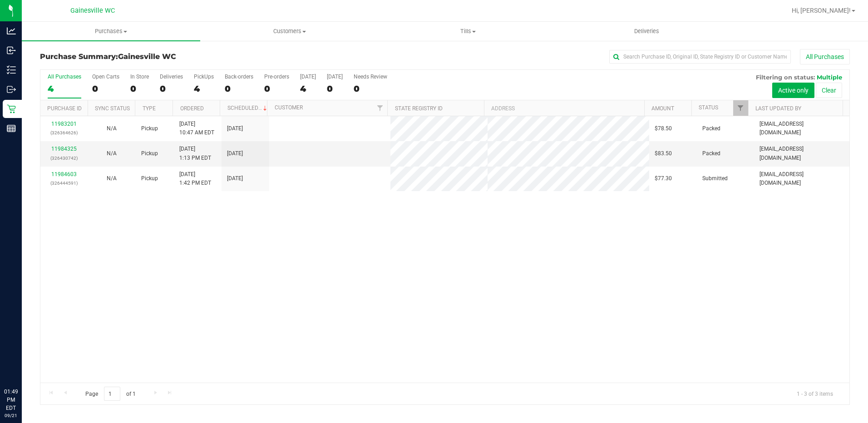  What do you see at coordinates (171, 77) in the screenshot?
I see `div: Deliveries` at bounding box center [171, 77].